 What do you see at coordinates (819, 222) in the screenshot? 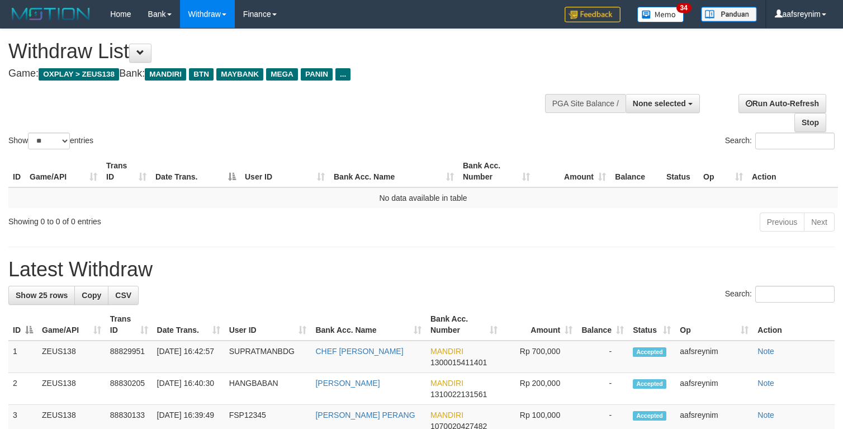
I see `a: Next` at bounding box center [819, 222].